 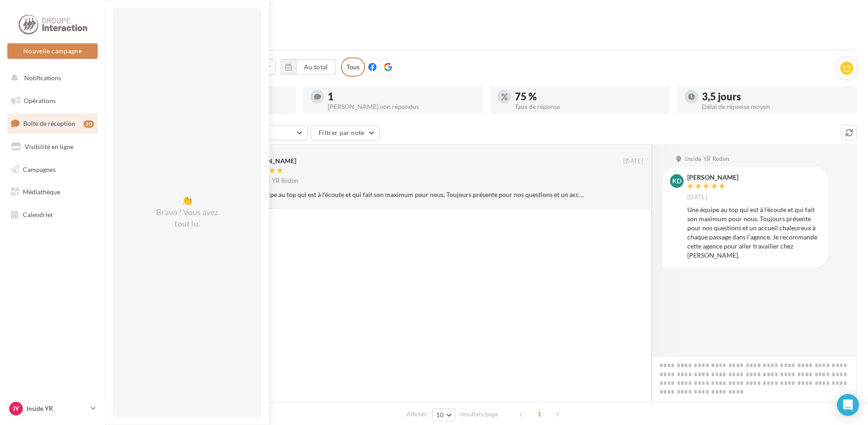 I want to click on button: 10, so click(x=443, y=414).